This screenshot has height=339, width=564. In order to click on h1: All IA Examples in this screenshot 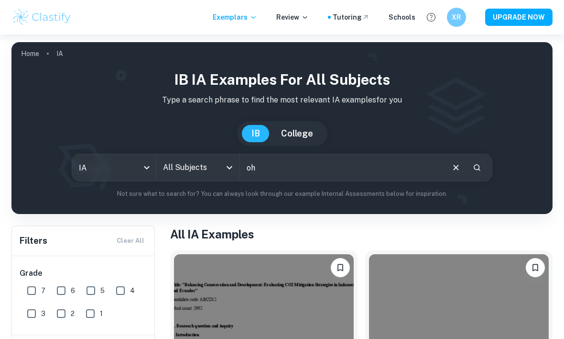, I will do `click(362, 234)`.